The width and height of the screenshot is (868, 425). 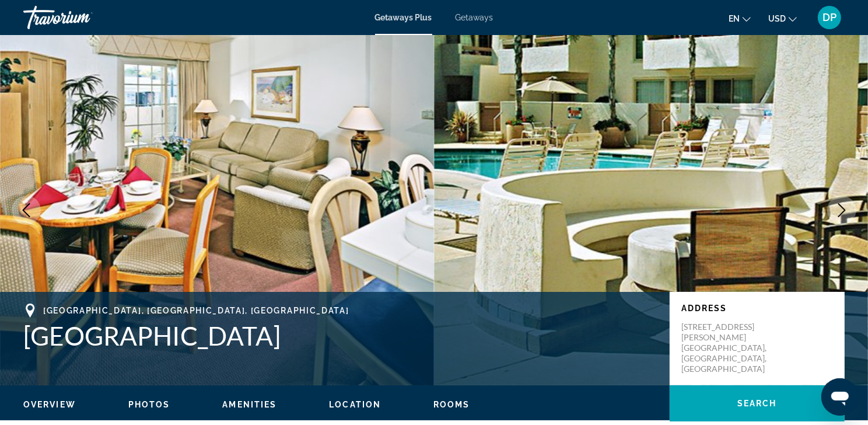 What do you see at coordinates (740, 19) in the screenshot?
I see `button: Change language` at bounding box center [740, 19].